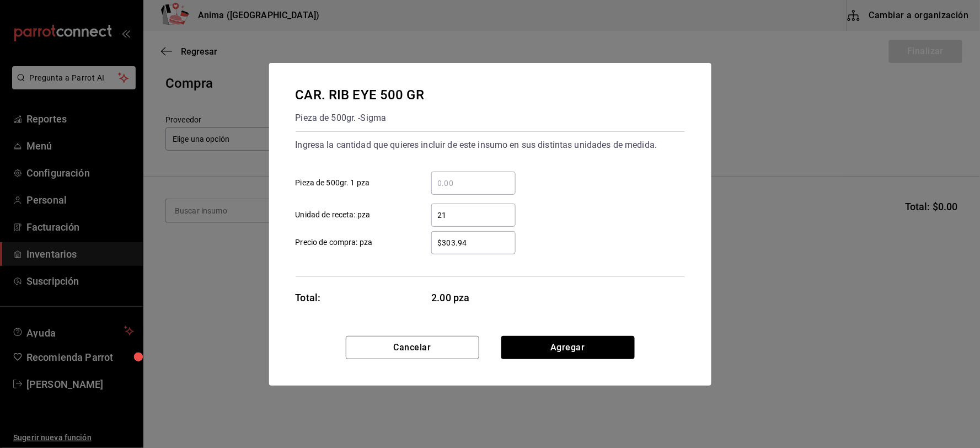 The height and width of the screenshot is (448, 980). What do you see at coordinates (490, 145) in the screenshot?
I see `div: Ingresa la cantidad que quieres incluir de este insumo en sus distintas unidades de medida.` at bounding box center [490, 145].